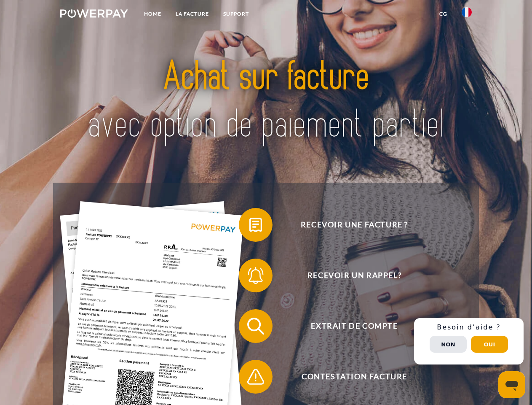 This screenshot has height=405, width=532. I want to click on a: Home, so click(152, 14).